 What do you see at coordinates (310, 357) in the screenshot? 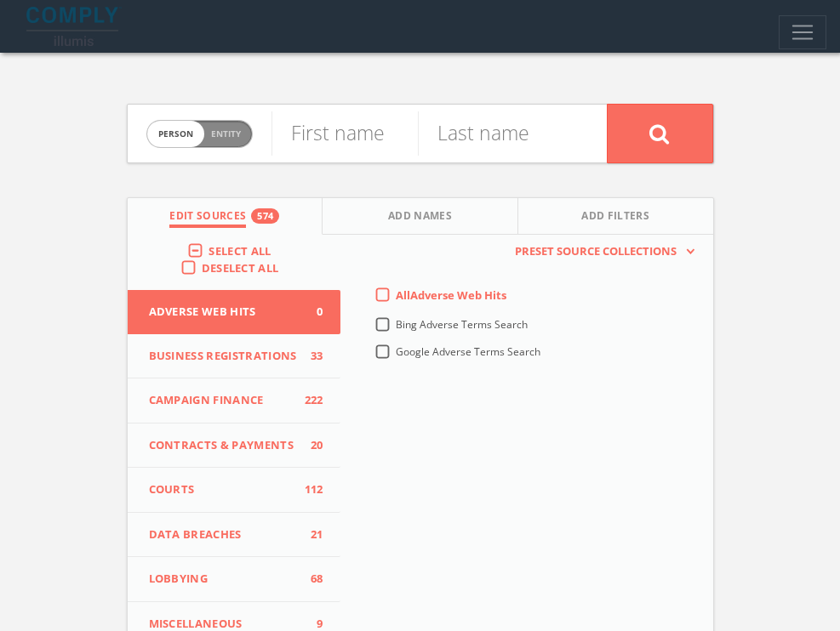
I see `span: 33` at bounding box center [310, 357].